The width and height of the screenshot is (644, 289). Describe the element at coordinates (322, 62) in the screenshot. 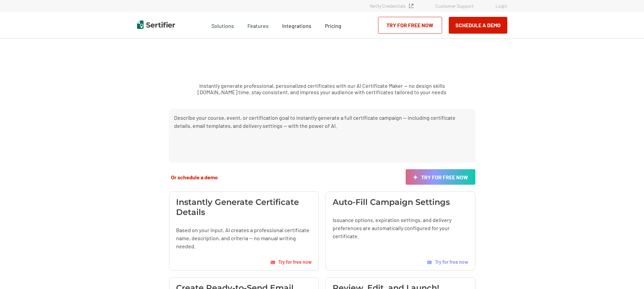

I see `h1: AI Certificate Maker` at that location.